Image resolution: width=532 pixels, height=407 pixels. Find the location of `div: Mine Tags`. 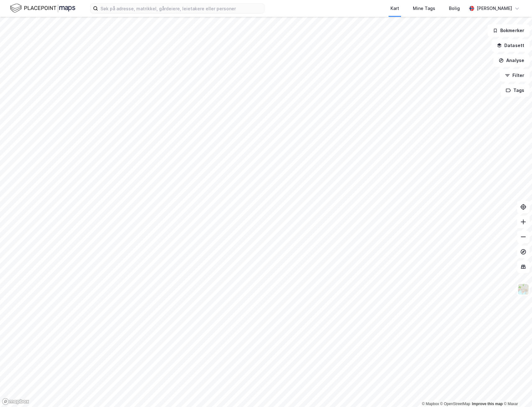

div: Mine Tags is located at coordinates (424, 8).